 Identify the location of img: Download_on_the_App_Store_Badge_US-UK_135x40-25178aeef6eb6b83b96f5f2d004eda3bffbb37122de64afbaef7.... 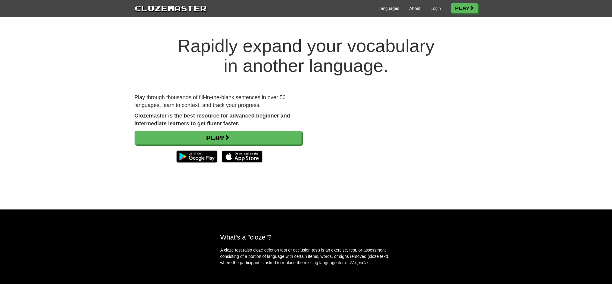
(242, 157).